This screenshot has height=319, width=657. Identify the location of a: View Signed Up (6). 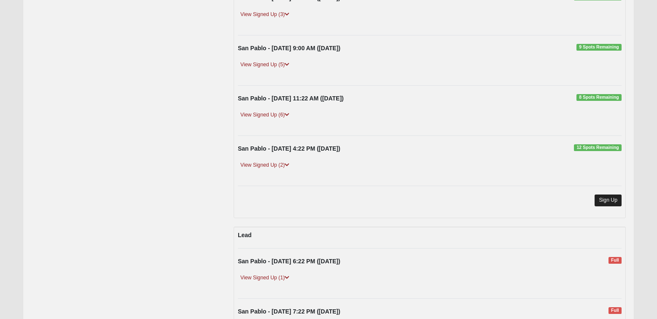
(265, 115).